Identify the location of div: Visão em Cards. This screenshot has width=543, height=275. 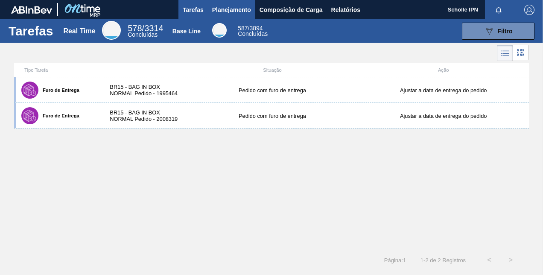
(521, 53).